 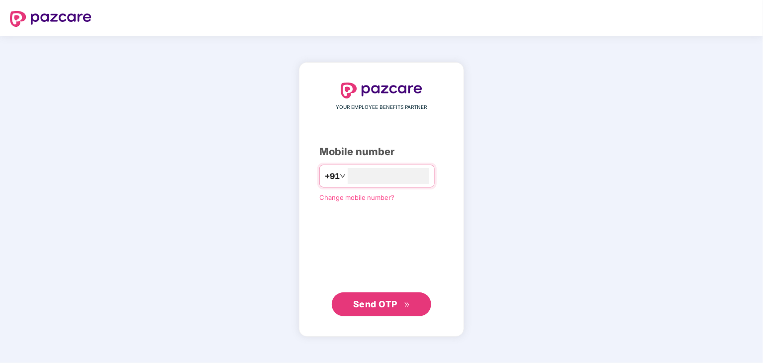 I want to click on span: Change mobile number?, so click(x=357, y=198).